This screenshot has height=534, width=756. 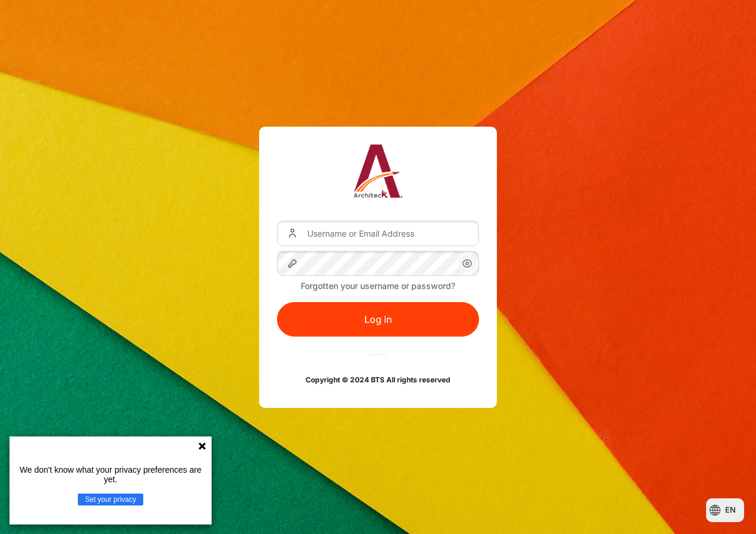 What do you see at coordinates (110, 499) in the screenshot?
I see `button: Set your privacy` at bounding box center [110, 499].